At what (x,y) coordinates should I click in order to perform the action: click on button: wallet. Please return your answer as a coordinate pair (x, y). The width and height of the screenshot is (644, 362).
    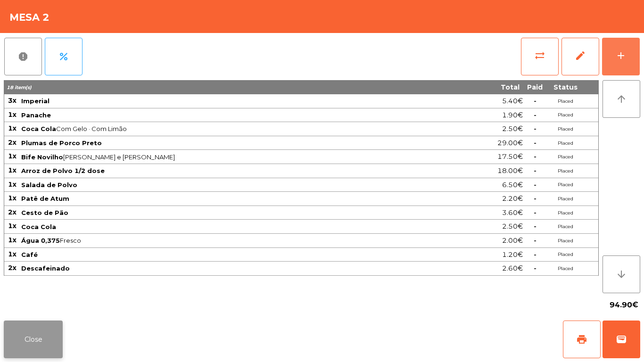
    Looking at the image, I should click on (622, 339).